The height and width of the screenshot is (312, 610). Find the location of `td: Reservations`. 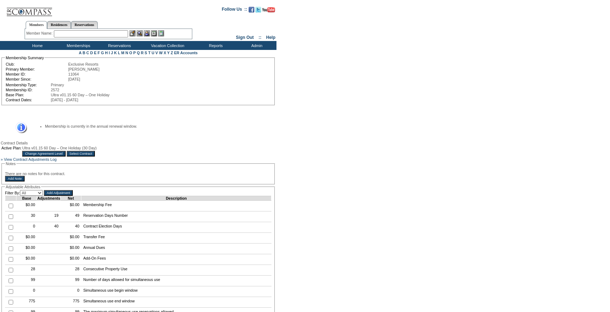

td: Reservations is located at coordinates (118, 45).